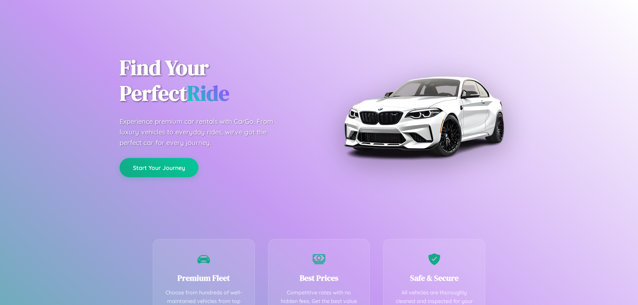 The image size is (638, 305). I want to click on img: Premium BMW car rental vehicle, so click(423, 116).